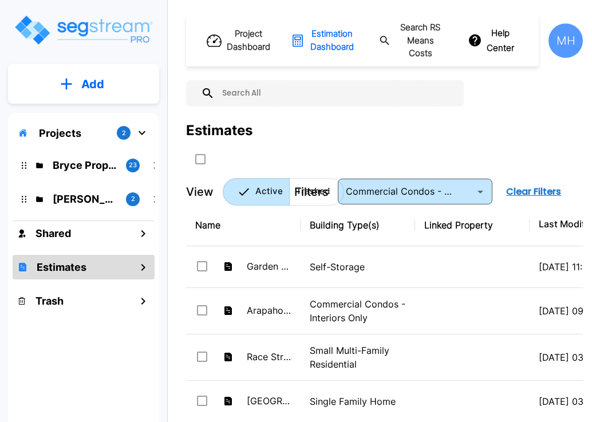 This screenshot has height=422, width=592. Describe the element at coordinates (84, 84) in the screenshot. I see `button: Add` at that location.